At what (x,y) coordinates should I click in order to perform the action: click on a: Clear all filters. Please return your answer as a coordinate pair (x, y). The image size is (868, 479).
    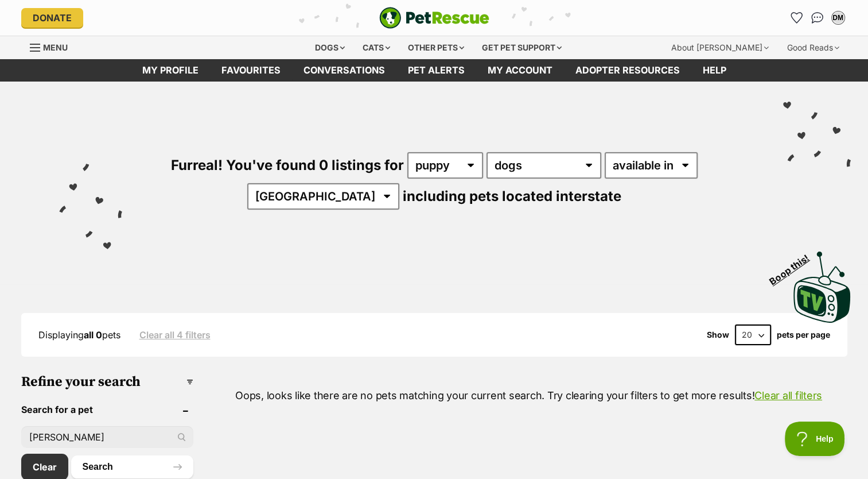
    Looking at the image, I should click on (788, 395).